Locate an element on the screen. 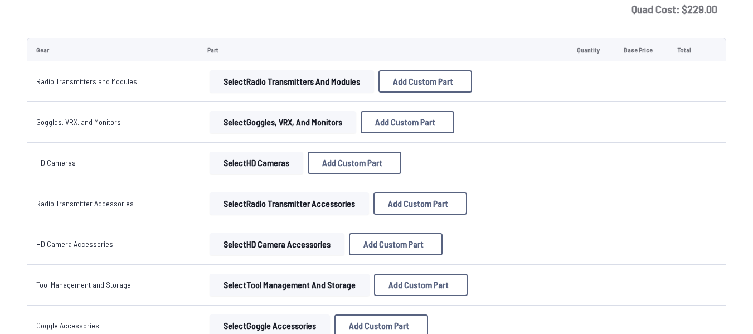 The image size is (753, 334). button: SelectGoggles, VRX, and Monitors is located at coordinates (283, 122).